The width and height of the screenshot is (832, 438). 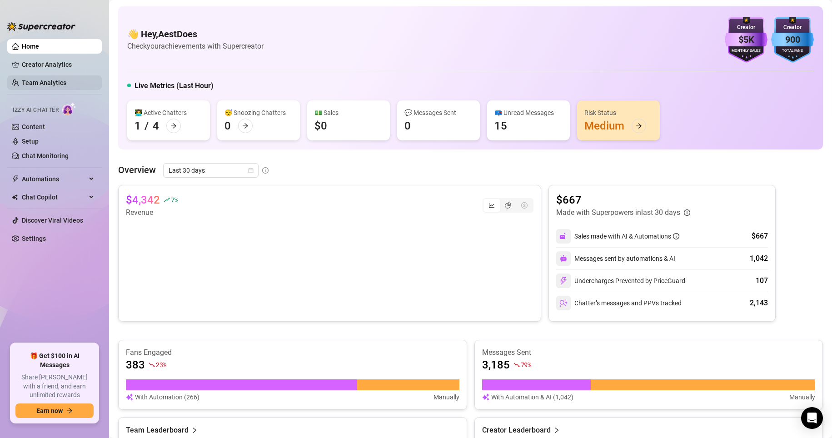 I want to click on span: calendar, so click(x=251, y=170).